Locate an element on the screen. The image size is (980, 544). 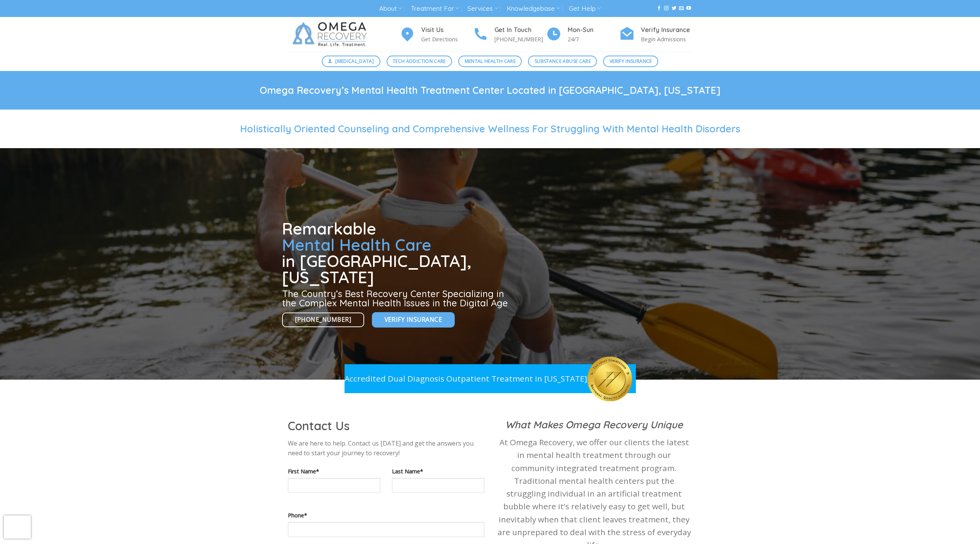
label: Last Name* is located at coordinates (438, 471).